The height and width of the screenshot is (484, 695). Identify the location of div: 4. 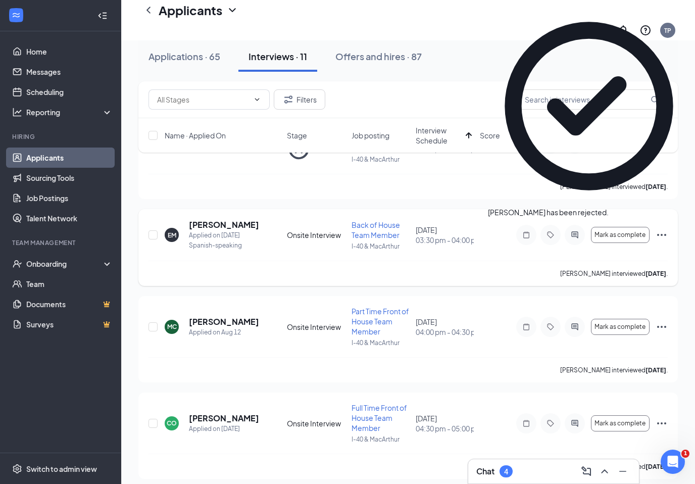
(506, 471).